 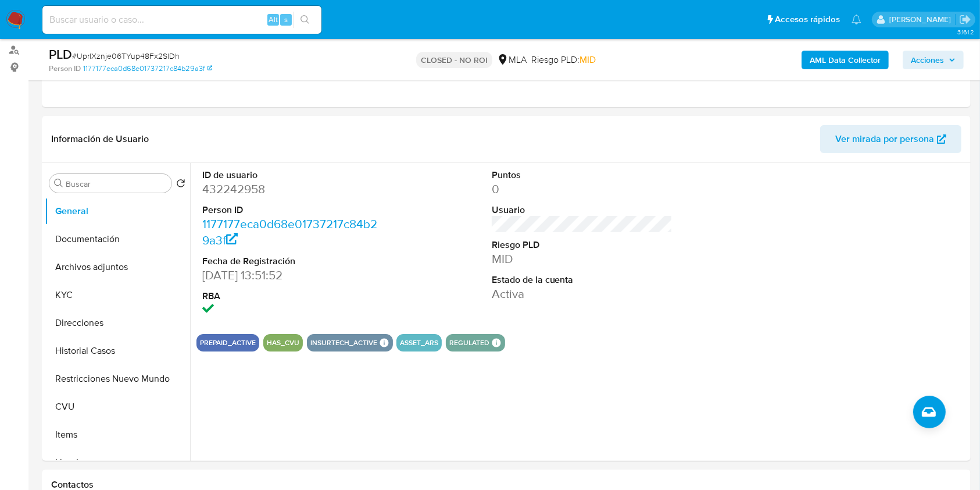 What do you see at coordinates (587, 59) in the screenshot?
I see `span: MID` at bounding box center [587, 59].